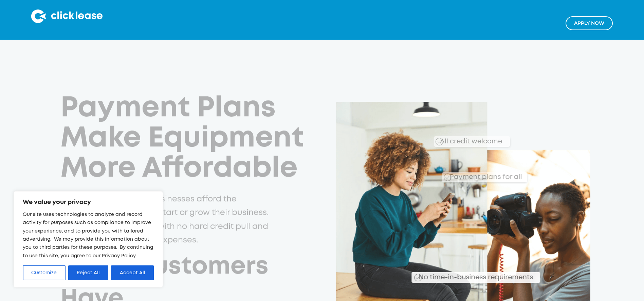 This screenshot has height=301, width=644. I want to click on h1: Payment Plans Make Equipment More Affordable, so click(189, 139).